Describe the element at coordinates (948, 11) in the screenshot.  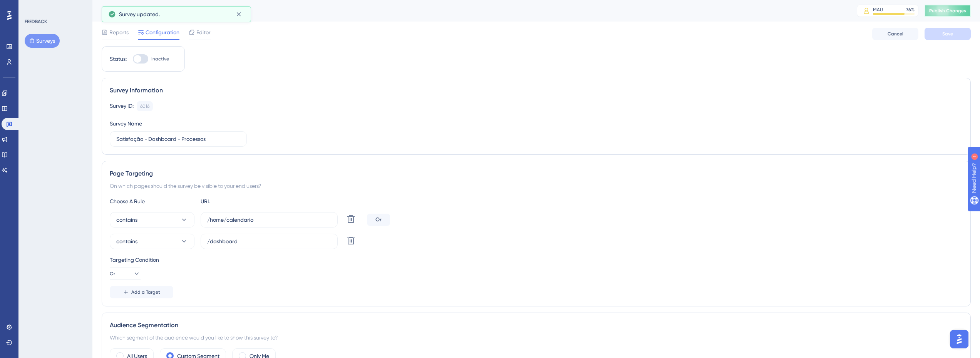
I see `button: Publish Changes` at that location.